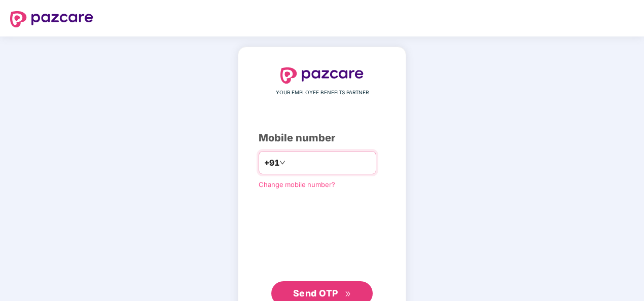  I want to click on span: Send OTP, so click(315, 293).